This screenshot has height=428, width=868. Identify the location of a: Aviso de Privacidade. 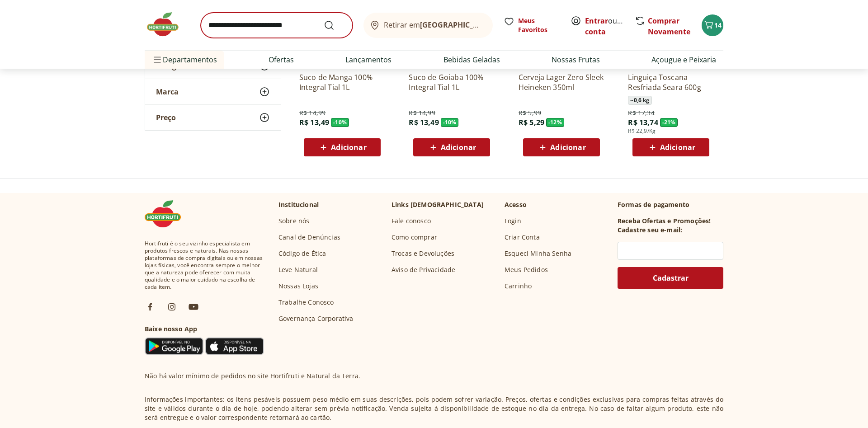
(423, 270).